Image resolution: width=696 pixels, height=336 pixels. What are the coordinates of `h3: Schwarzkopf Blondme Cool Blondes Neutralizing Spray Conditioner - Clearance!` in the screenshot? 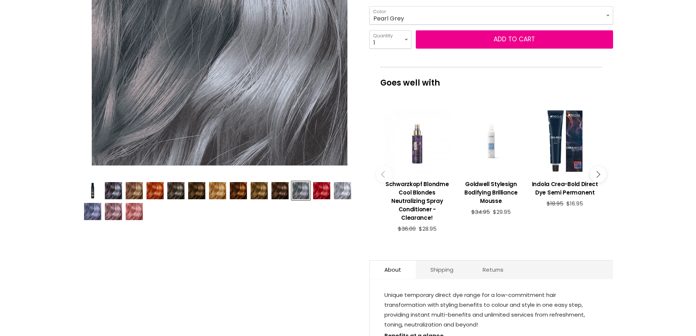 It's located at (417, 201).